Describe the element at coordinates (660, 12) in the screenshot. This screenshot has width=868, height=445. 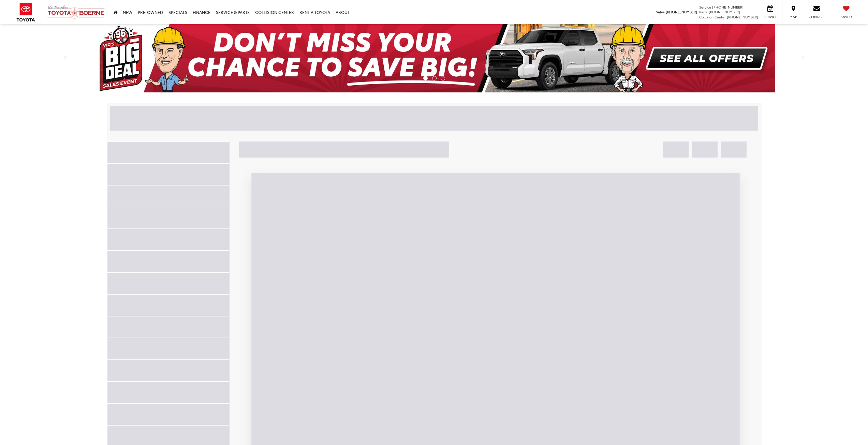
I see `span: Sales` at that location.